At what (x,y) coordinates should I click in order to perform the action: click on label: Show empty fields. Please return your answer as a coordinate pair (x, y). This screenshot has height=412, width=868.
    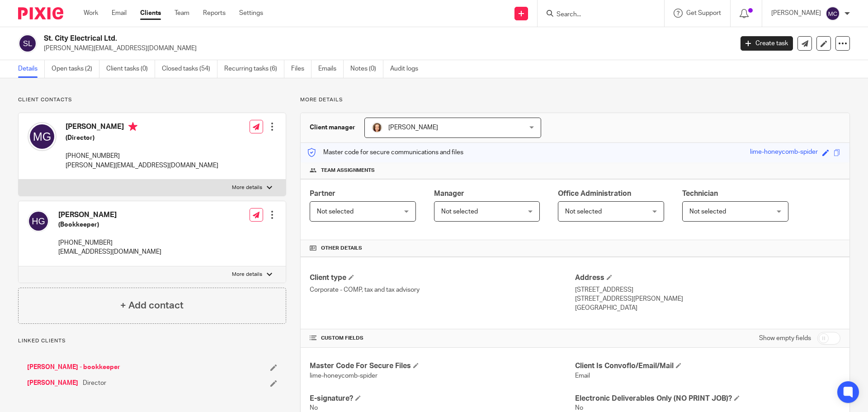
    Looking at the image, I should click on (785, 338).